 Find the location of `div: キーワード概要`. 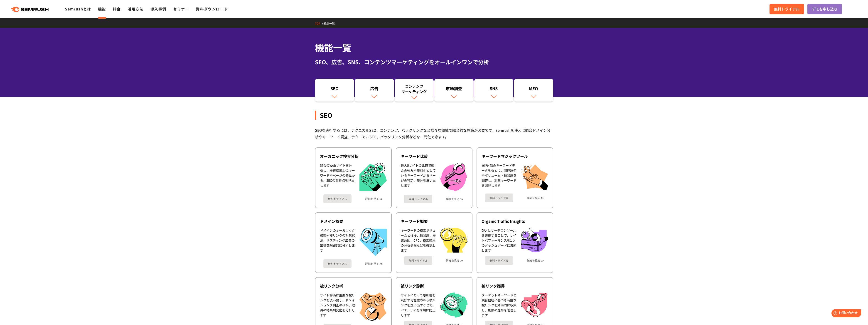

div: キーワード概要 is located at coordinates (434, 221).